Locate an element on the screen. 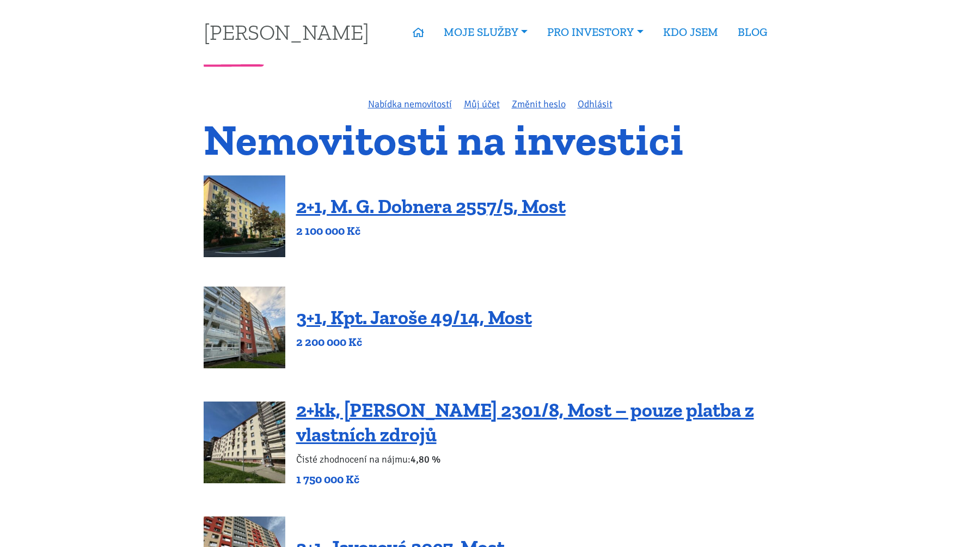 Image resolution: width=980 pixels, height=547 pixels. a: BLOG is located at coordinates (753, 32).